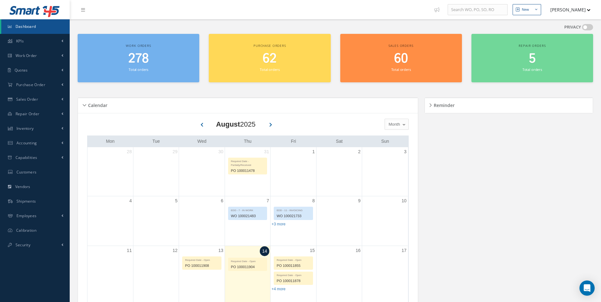  Describe the element at coordinates (401, 59) in the screenshot. I see `span: 60` at that location.